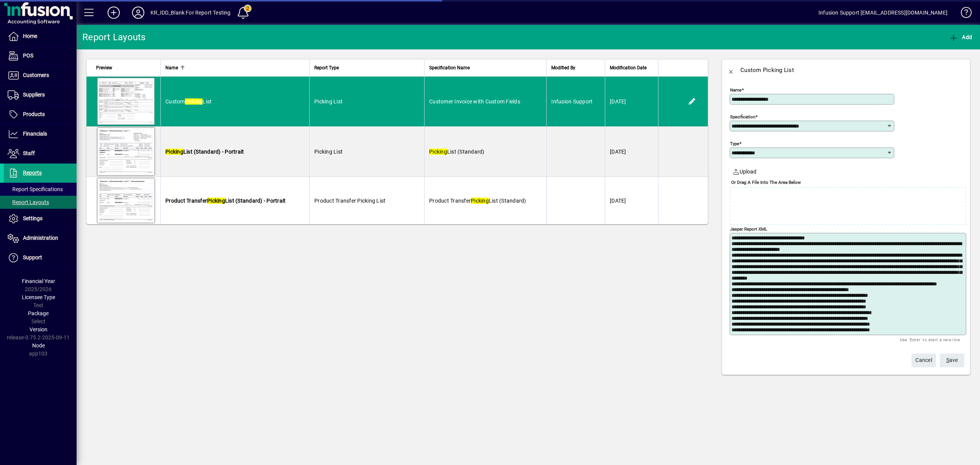 The image size is (980, 465). Describe the element at coordinates (40, 95) in the screenshot. I see `a: Suppliers` at that location.